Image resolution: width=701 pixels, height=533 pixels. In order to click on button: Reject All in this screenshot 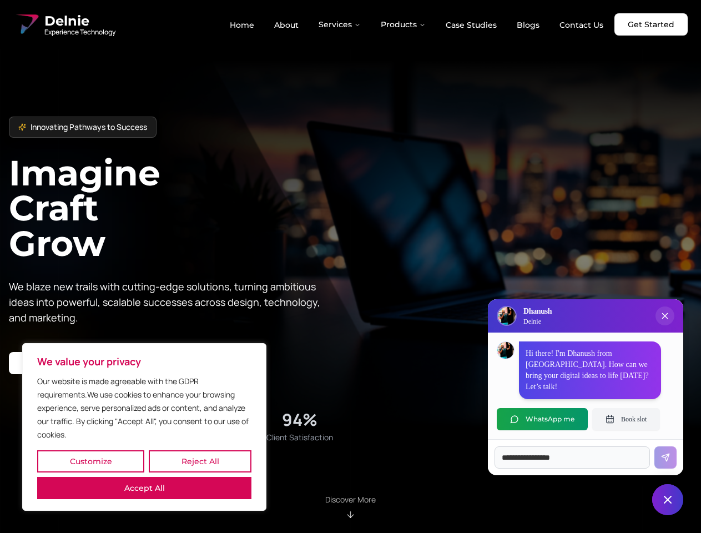, I will do `click(200, 461)`.